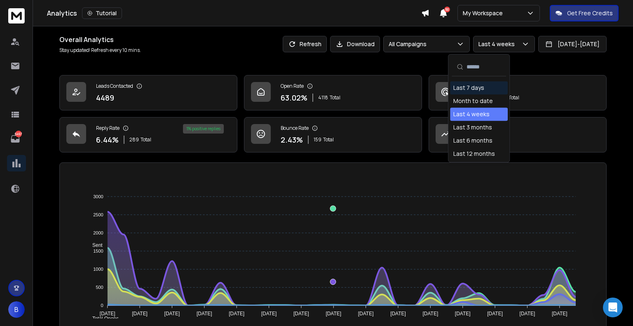 This screenshot has width=633, height=326. Describe the element at coordinates (333, 93) in the screenshot. I see `a: Open Rate63.02%4118Total` at that location.